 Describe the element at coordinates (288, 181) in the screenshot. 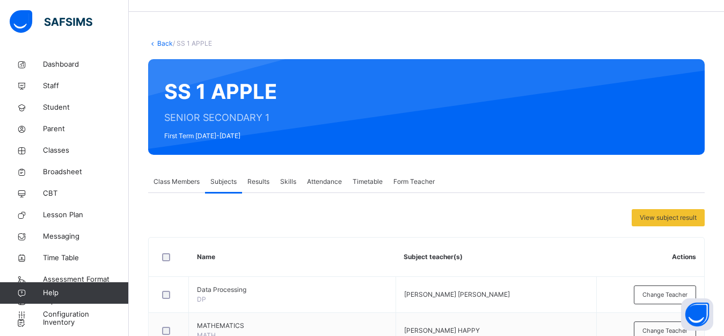

I see `span: Skills` at that location.